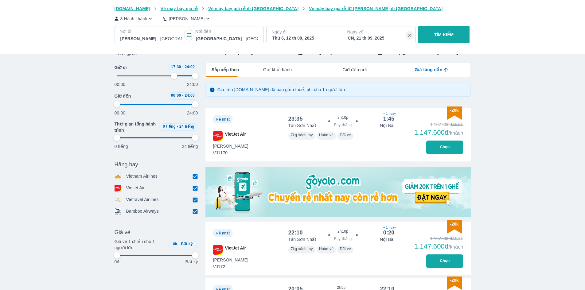  I want to click on div: 1:45, so click(388, 119).